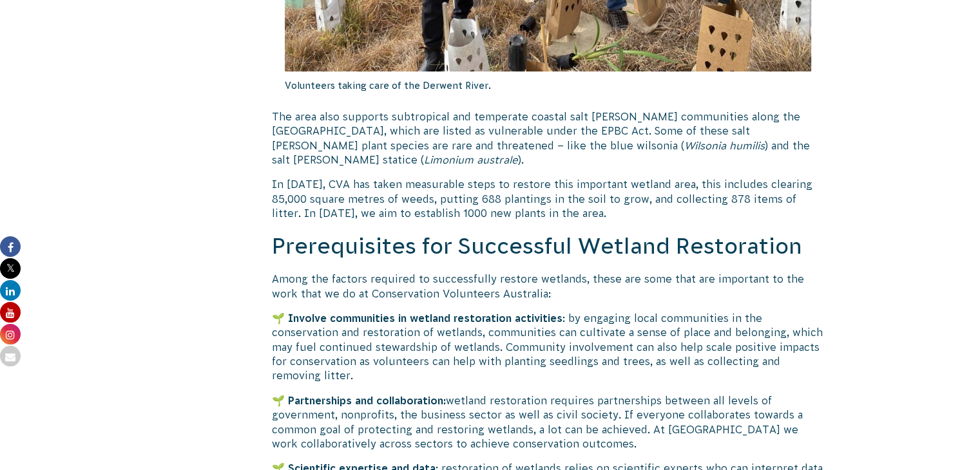  Describe the element at coordinates (471, 159) in the screenshot. I see `em: Limonium australe` at that location.